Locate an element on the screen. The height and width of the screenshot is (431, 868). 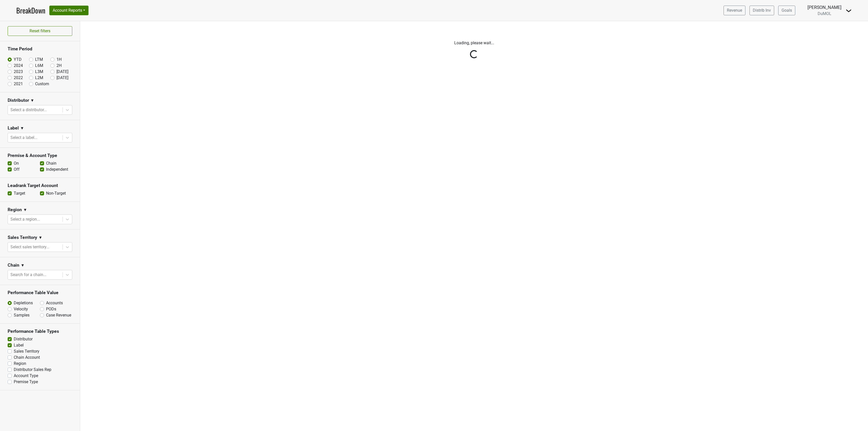
a: Distrib Inv is located at coordinates (762, 10).